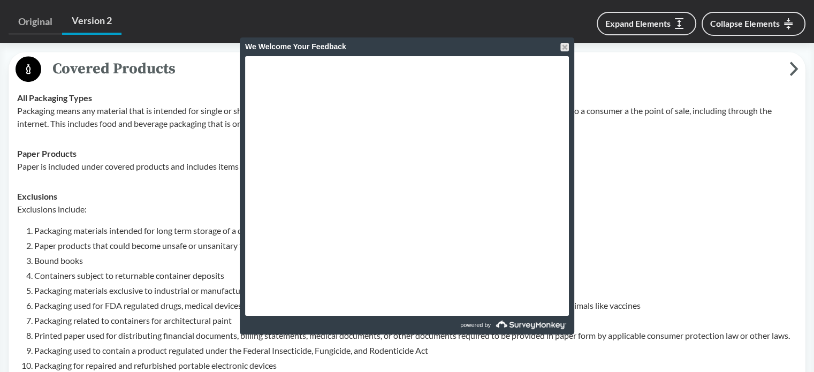 Image resolution: width=814 pixels, height=372 pixels. I want to click on p: Exclusions include:, so click(407, 209).